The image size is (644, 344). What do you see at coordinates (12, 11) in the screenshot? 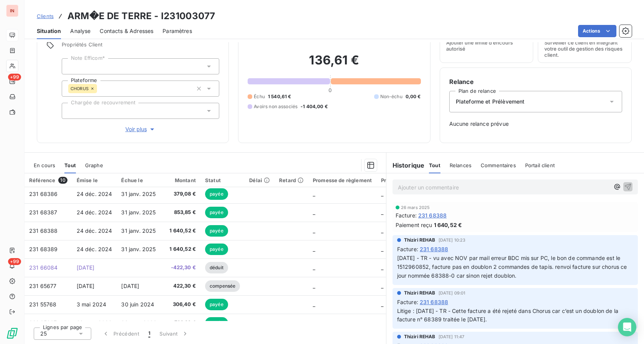
I see `div: IN` at bounding box center [12, 11].